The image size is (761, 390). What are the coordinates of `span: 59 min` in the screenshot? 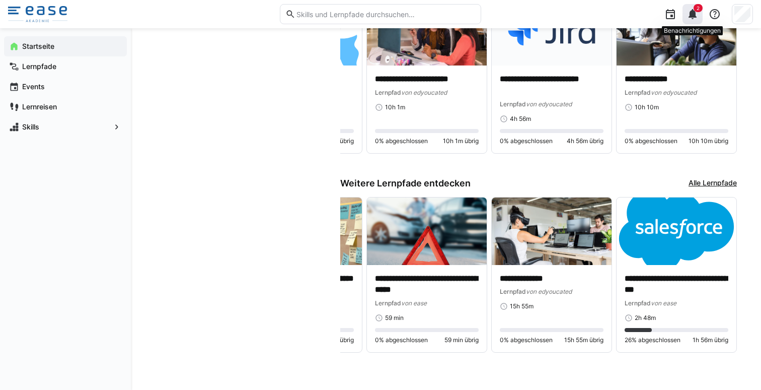 It's located at (394, 318).